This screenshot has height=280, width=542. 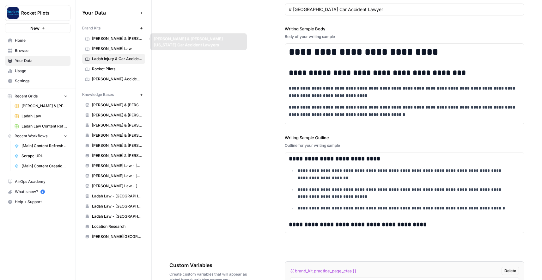 What do you see at coordinates (38, 192) in the screenshot?
I see `div: What's new?` at bounding box center [38, 192].